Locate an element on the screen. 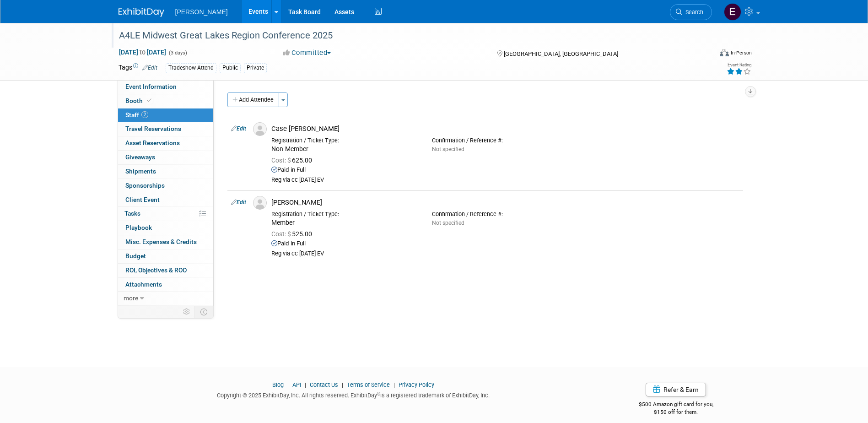 This screenshot has width=868, height=423. a: Contact Us is located at coordinates (324, 385).